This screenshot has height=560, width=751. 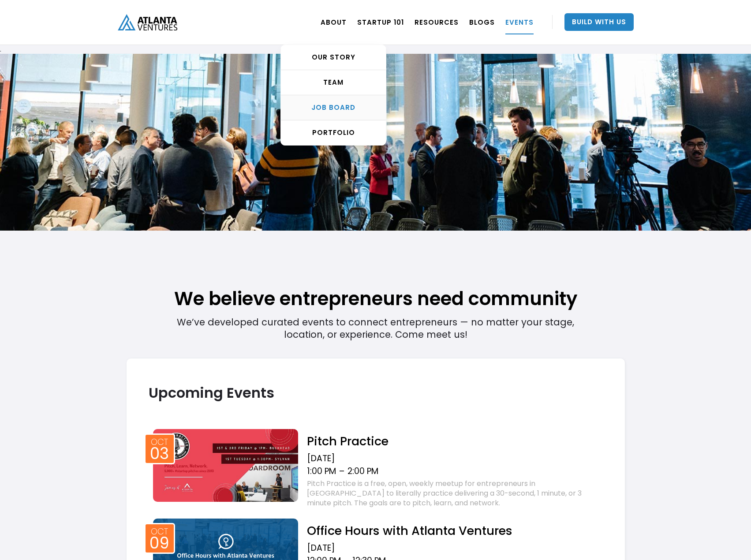 I want to click on div: 1:00 PM, so click(x=322, y=471).